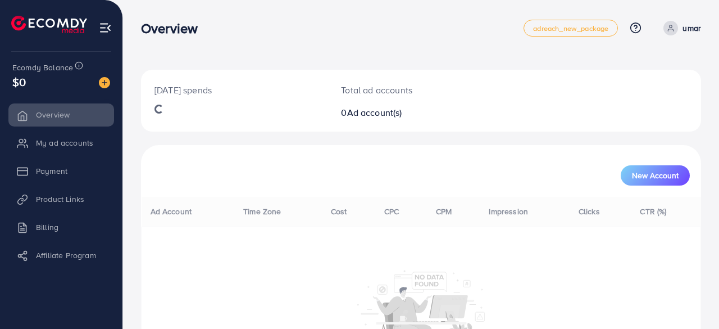  I want to click on a: adreach_new_package, so click(571, 28).